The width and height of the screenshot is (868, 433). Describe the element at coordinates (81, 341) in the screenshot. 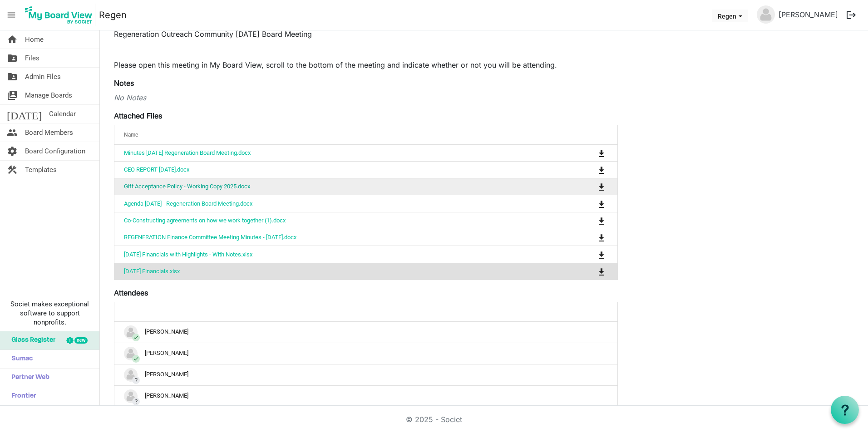

I see `div: new` at that location.